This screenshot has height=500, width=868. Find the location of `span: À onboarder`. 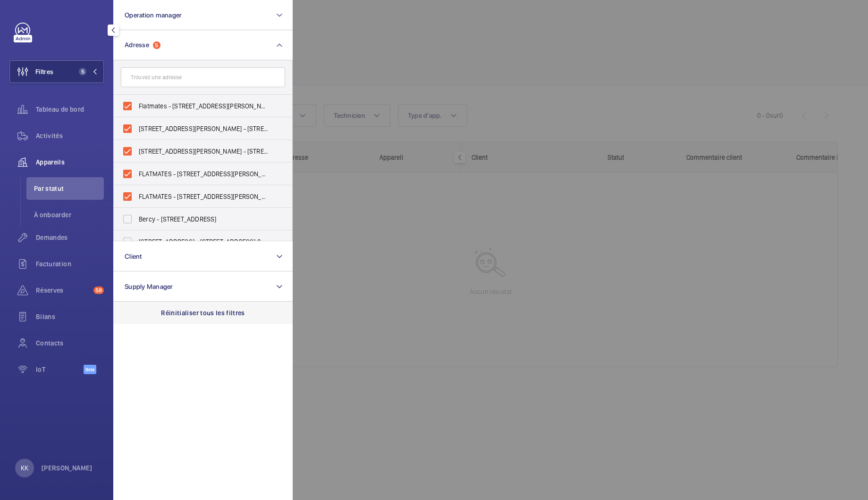

span: À onboarder is located at coordinates (69, 215).